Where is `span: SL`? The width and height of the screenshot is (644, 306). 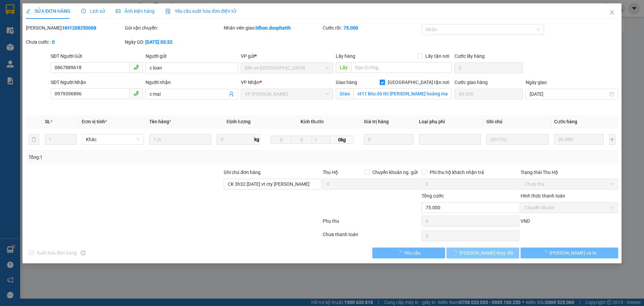
span: SL is located at coordinates (48, 121).